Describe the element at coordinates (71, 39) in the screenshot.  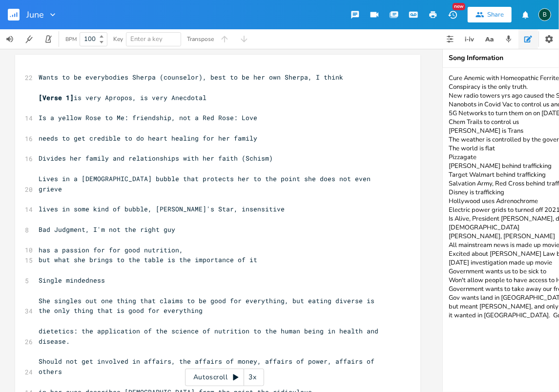
I see `div: BPM` at that location.